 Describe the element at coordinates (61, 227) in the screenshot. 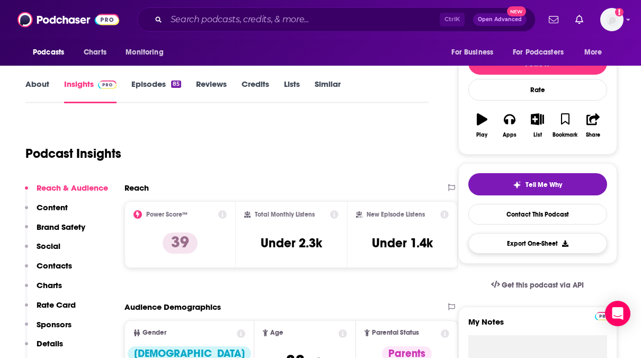

I see `p: Brand Safety` at that location.